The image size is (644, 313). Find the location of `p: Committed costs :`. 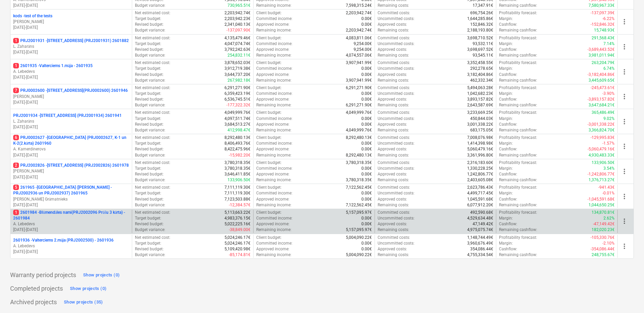

p: Committed costs : is located at coordinates (394, 62).